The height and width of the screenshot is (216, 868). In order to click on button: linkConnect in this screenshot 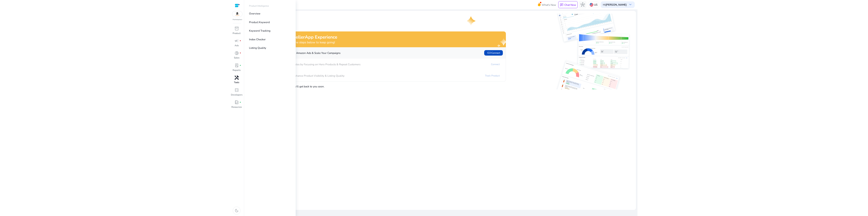, I will do `click(494, 53)`.